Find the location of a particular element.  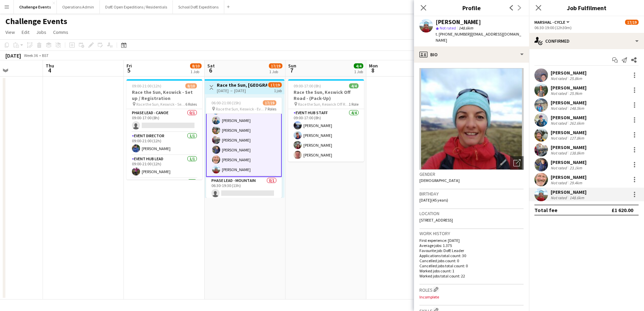

div: Confirmed is located at coordinates (586, 41).